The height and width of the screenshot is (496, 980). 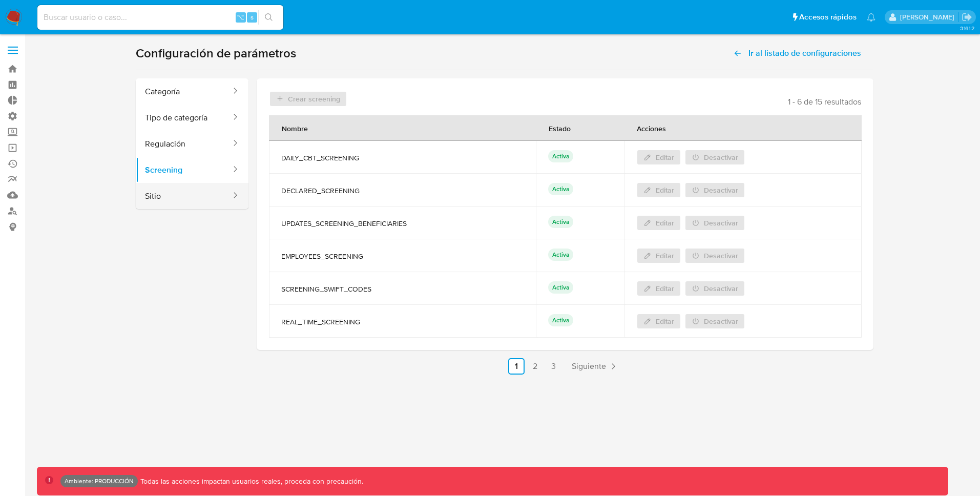 I want to click on span: Accesos rápidos, so click(x=828, y=17).